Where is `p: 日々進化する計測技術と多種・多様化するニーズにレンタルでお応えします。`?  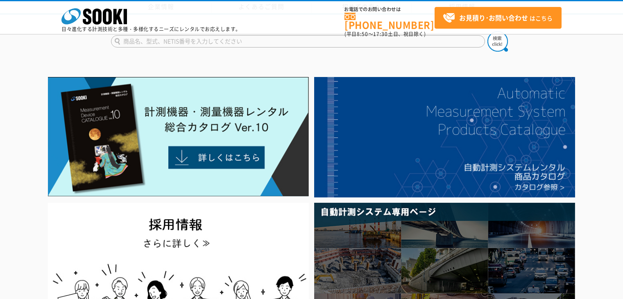
p: 日々進化する計測技術と多種・多様化するニーズにレンタルでお応えします。 is located at coordinates (151, 29).